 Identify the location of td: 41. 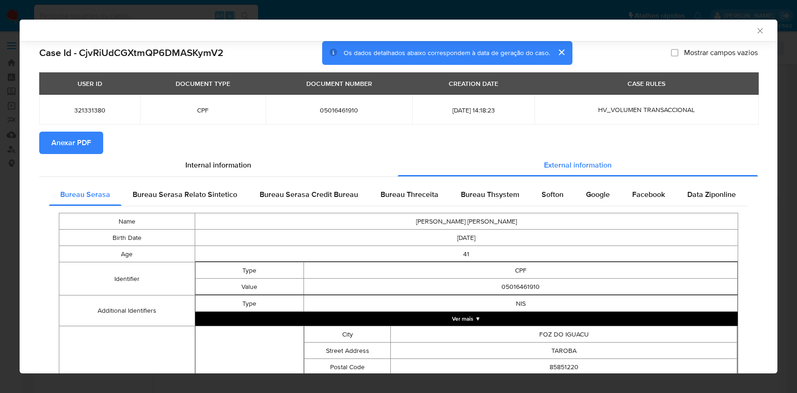
(466, 254).